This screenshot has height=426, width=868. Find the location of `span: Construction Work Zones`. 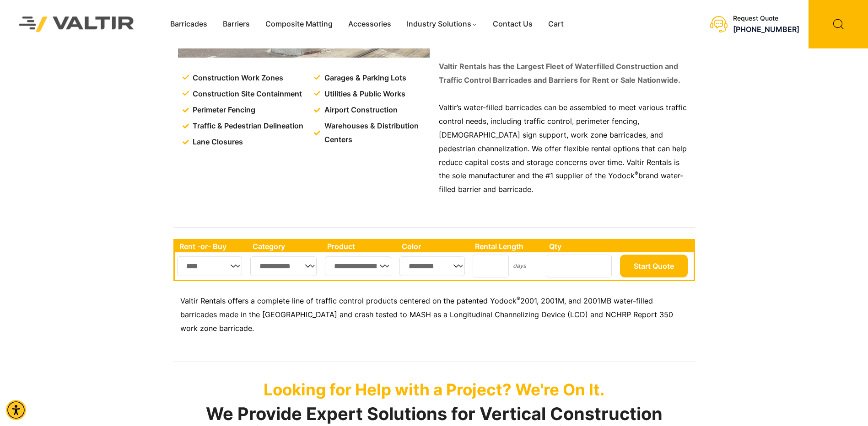

span: Construction Work Zones is located at coordinates (236, 78).